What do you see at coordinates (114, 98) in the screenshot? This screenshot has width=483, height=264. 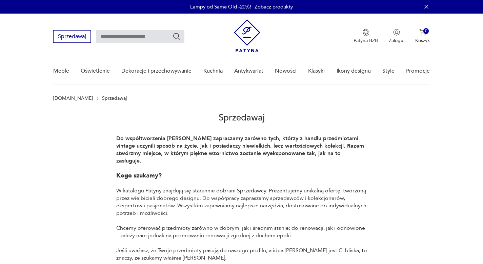 I see `p: Sprzedawaj` at bounding box center [114, 98].